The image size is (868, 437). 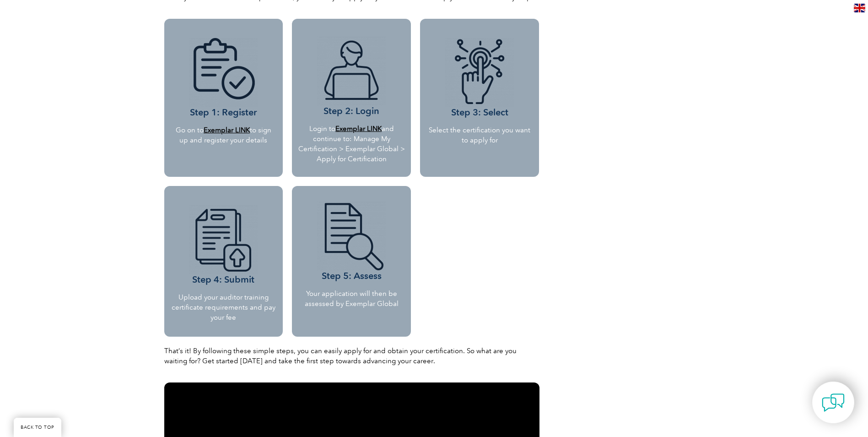 I want to click on h3: Step 3: Select, so click(x=480, y=78).